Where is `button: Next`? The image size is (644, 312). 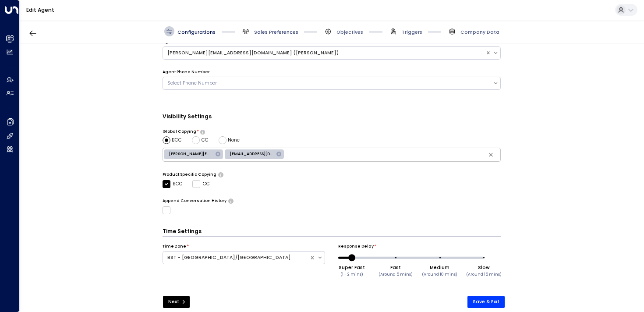
button: Next is located at coordinates (176, 302).